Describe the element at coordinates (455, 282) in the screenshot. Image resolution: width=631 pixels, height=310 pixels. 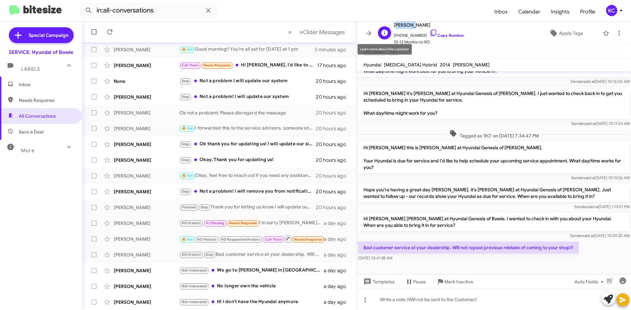
I see `button: Mark Inactive` at that location.